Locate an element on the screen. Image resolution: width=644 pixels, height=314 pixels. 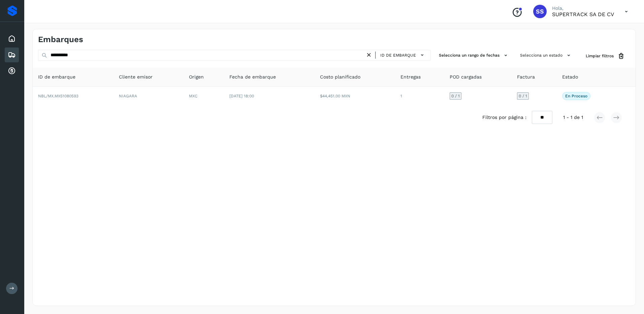
span: Origen is located at coordinates (196, 77).